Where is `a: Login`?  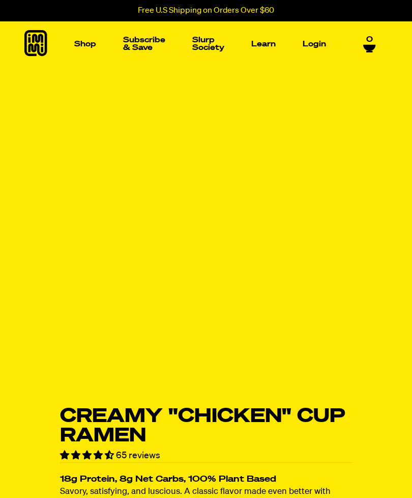
a: Login is located at coordinates (315, 44).